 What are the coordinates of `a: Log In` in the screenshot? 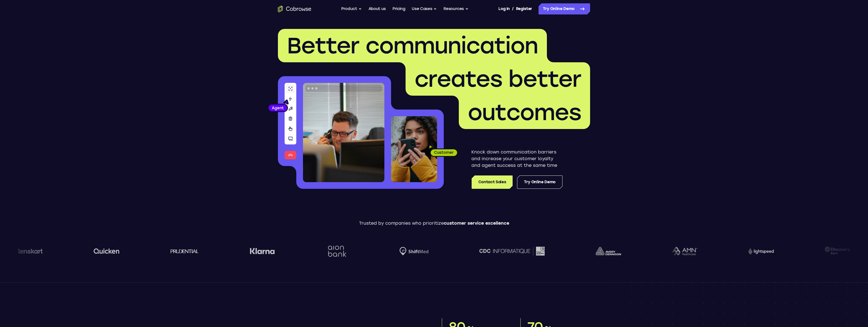 It's located at (504, 9).